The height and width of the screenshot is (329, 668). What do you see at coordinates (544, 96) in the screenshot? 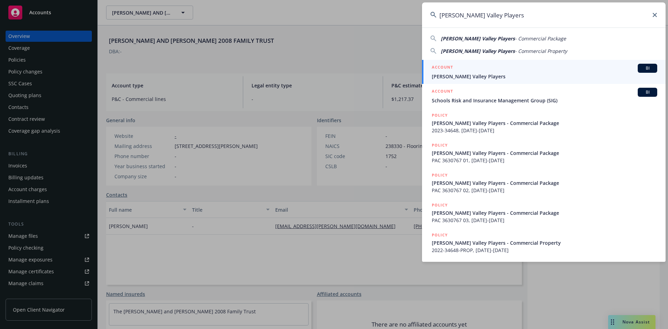
I see `a: ACCOUNTBISchools Risk and Insurance Management Group (SIG)` at bounding box center [544, 96].